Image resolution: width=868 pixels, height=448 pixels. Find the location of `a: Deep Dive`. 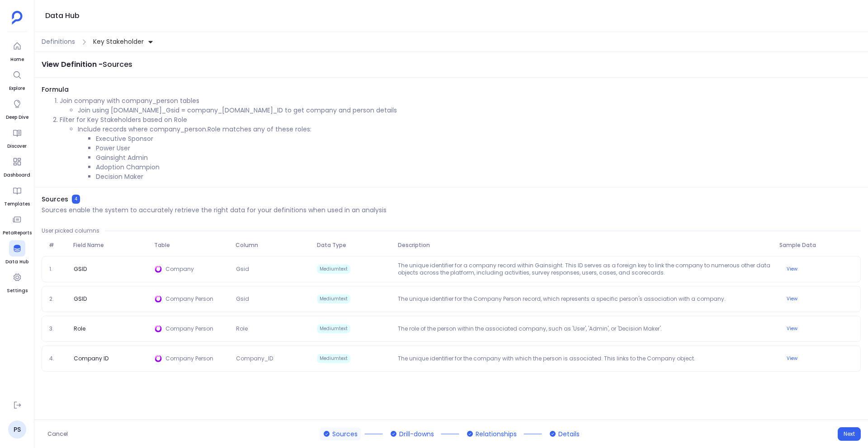

a: Deep Dive is located at coordinates (17, 108).